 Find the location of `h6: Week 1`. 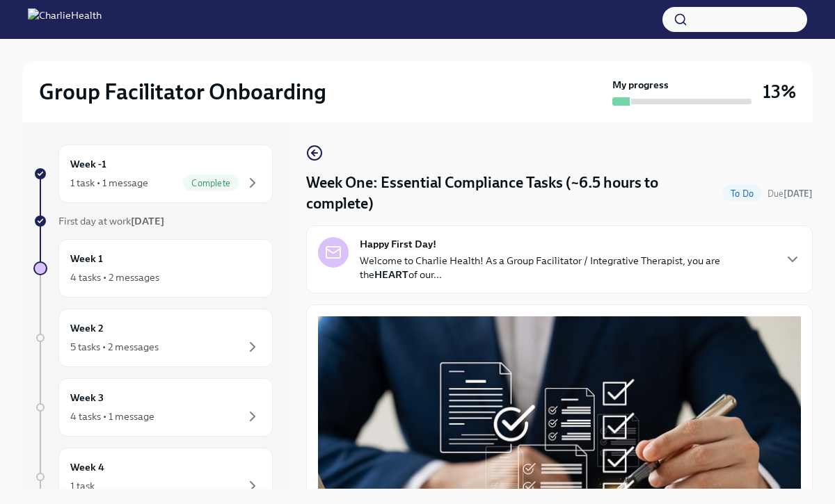

h6: Week 1 is located at coordinates (87, 258).